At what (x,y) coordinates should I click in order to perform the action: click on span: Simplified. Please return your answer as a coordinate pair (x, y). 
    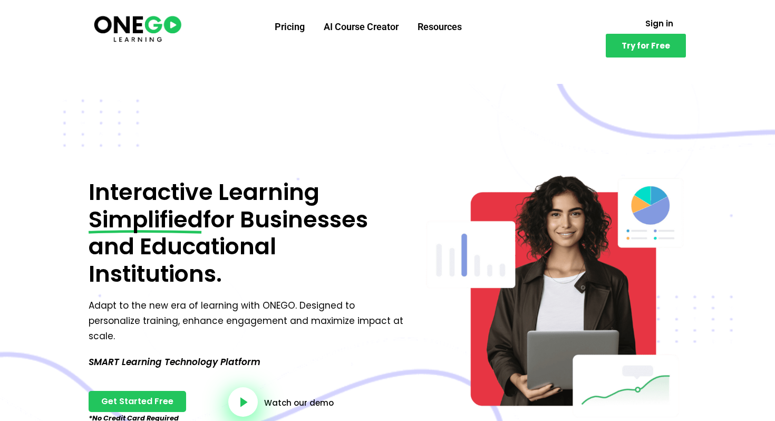
    Looking at the image, I should click on (146, 220).